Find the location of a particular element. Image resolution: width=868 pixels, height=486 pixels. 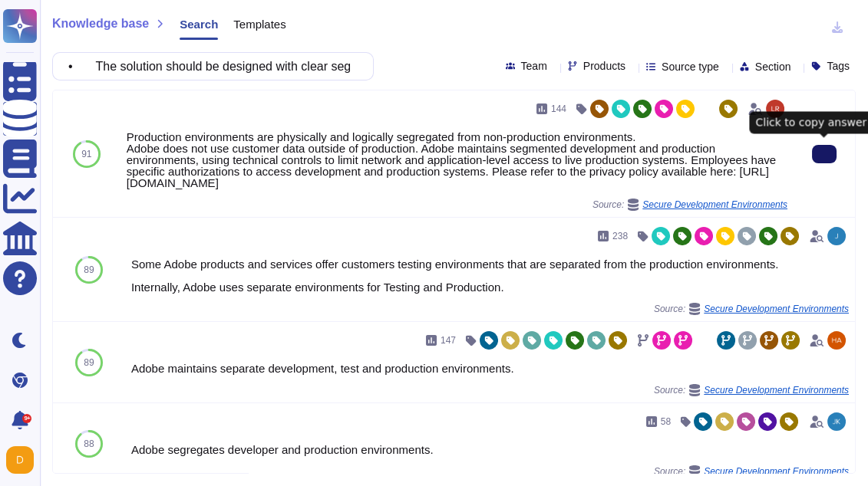

div: Adobe maintains separate development, test and production environments. is located at coordinates (489, 368).